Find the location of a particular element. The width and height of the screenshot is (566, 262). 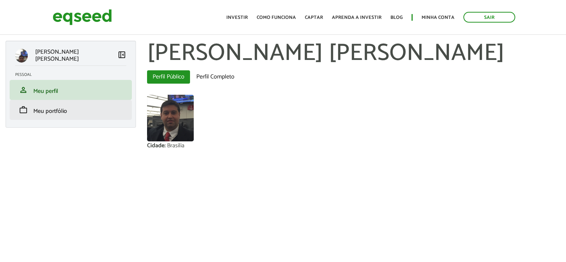

a: Blog is located at coordinates (397, 17).